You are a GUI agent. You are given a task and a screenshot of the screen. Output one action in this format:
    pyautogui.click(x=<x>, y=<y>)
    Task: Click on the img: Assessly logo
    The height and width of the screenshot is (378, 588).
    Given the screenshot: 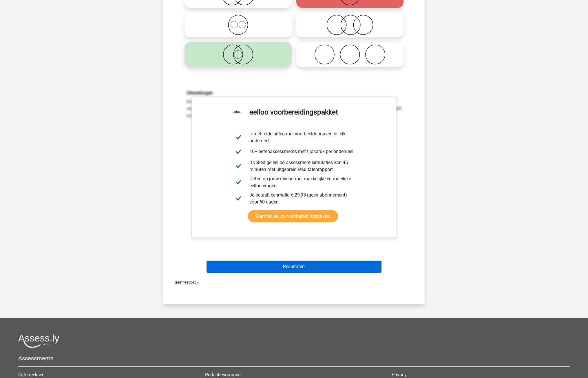 What is the action you would take?
    pyautogui.click(x=39, y=342)
    